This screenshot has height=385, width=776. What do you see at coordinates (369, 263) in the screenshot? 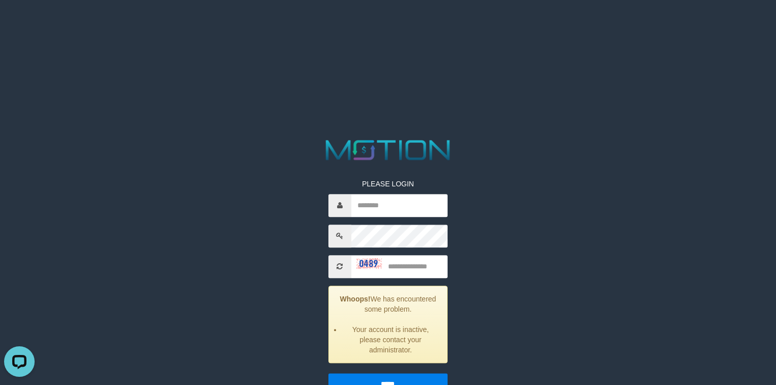
I see `img: captcha` at bounding box center [369, 263].